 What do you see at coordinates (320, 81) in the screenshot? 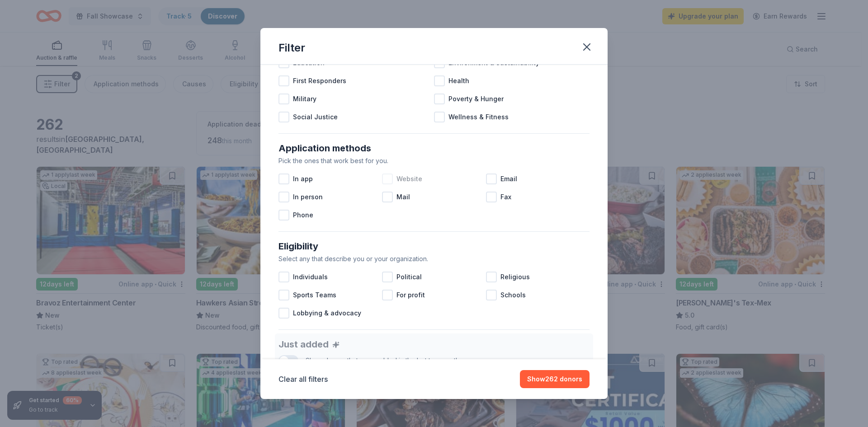
I see `span: First Responders` at bounding box center [320, 81].